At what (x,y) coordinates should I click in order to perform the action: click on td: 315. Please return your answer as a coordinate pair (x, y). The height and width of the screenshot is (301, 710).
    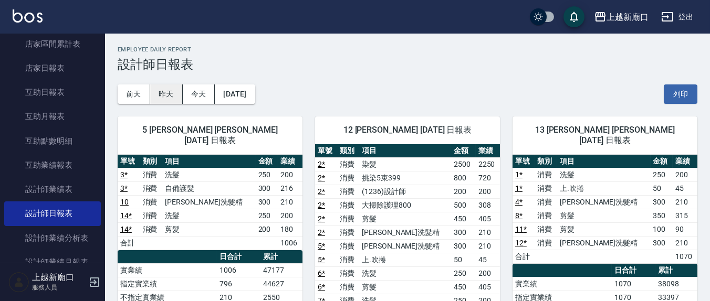
    Looking at the image, I should click on (684, 216).